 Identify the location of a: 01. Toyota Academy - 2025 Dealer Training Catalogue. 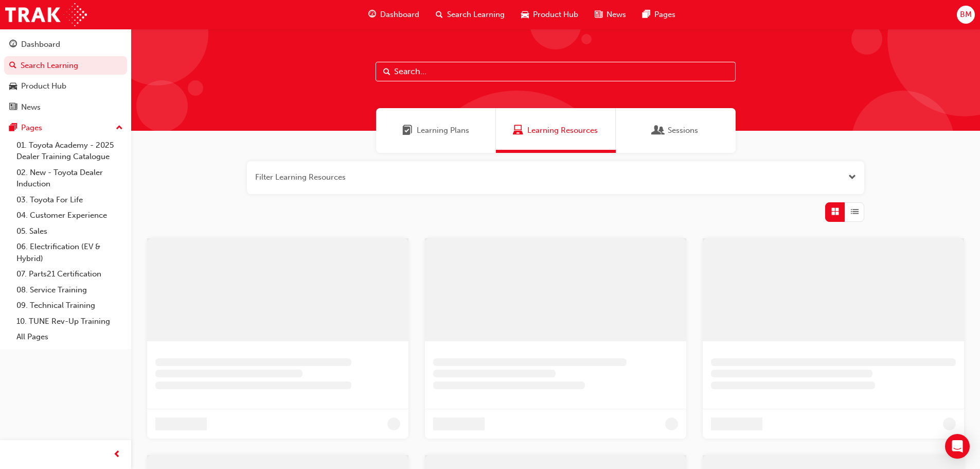
(69, 151).